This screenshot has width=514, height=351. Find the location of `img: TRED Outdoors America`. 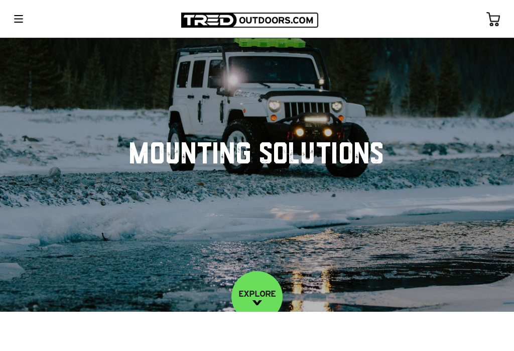

img: TRED Outdoors America is located at coordinates (250, 20).